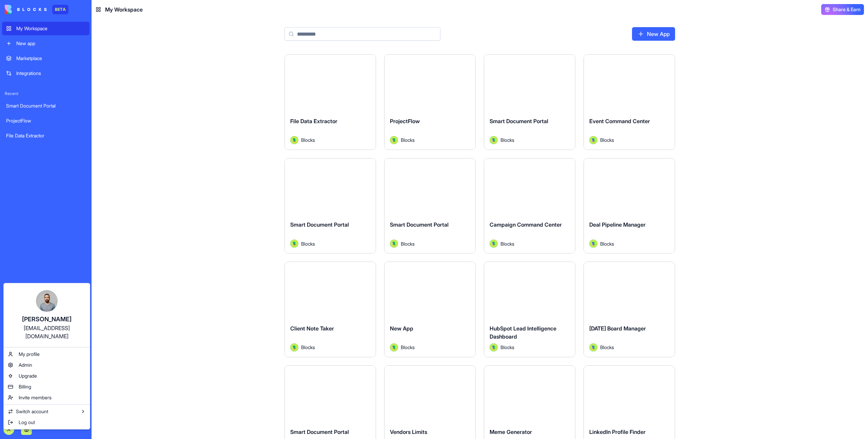 The image size is (868, 439). Describe the element at coordinates (46, 136) in the screenshot. I see `div: File Data Extractor` at that location.